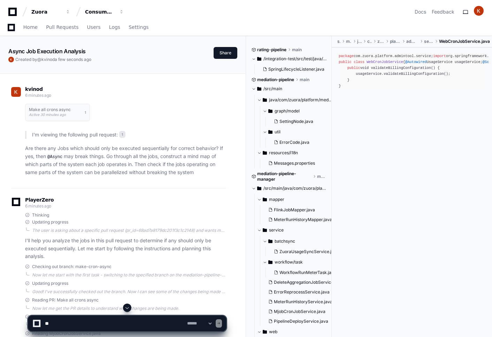  What do you see at coordinates (39, 200) in the screenshot?
I see `span: PlayerZero` at bounding box center [39, 200].